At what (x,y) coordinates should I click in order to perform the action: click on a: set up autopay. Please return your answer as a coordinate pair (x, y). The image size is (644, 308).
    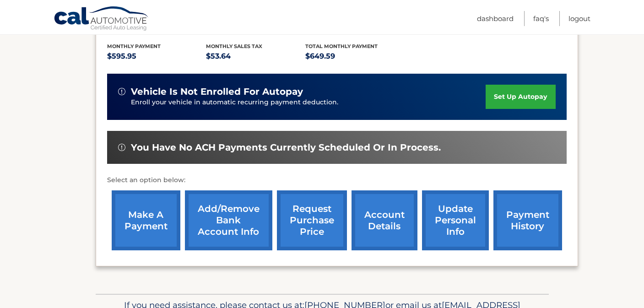
    Looking at the image, I should click on (521, 96).